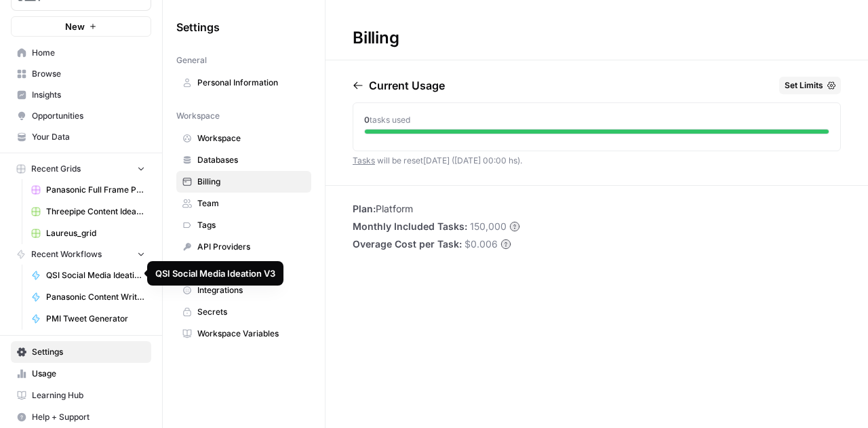  I want to click on span: New, so click(75, 26).